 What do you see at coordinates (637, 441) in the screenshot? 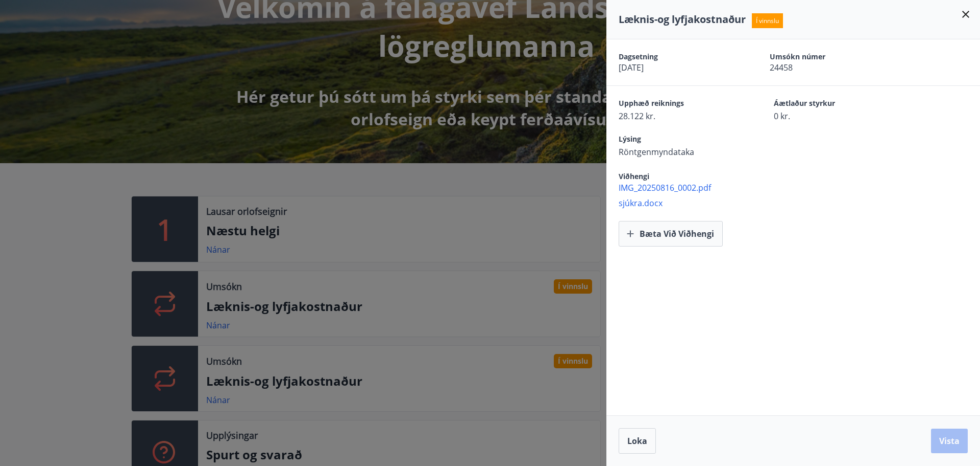
I see `button: Loka` at bounding box center [637, 441].